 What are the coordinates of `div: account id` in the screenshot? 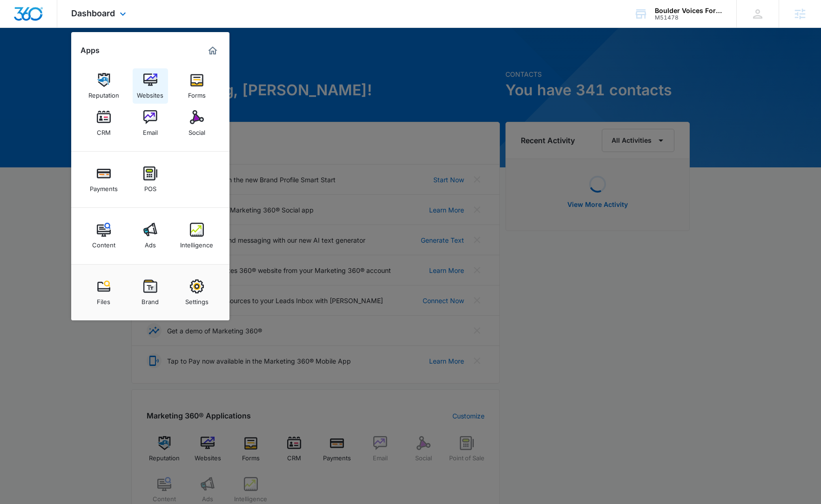 It's located at (688, 18).